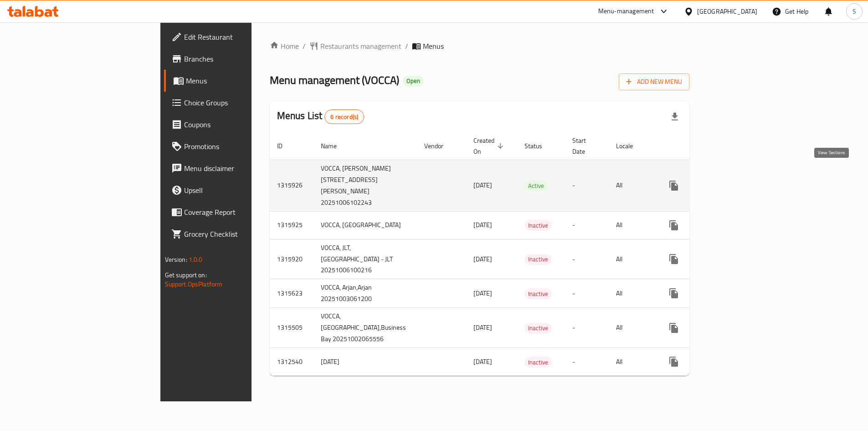 The image size is (868, 431). What do you see at coordinates (234, 147) in the screenshot?
I see `a: Promotions` at bounding box center [234, 147].